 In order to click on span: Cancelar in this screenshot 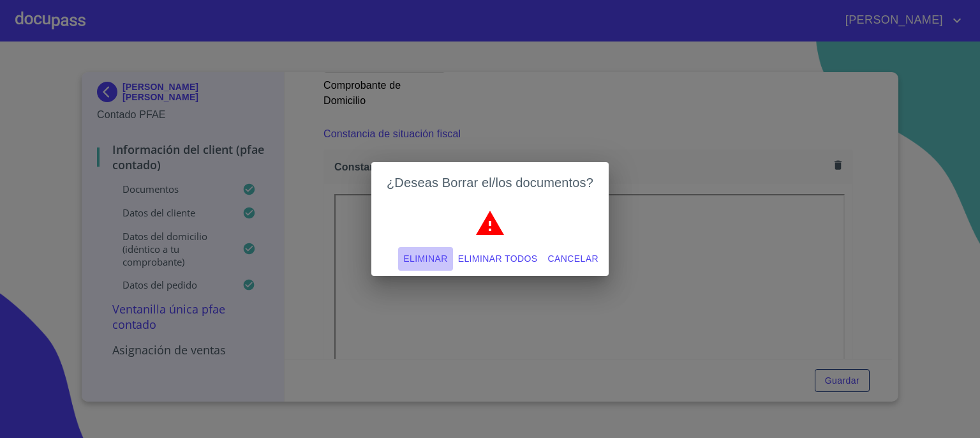, I will do `click(573, 259)`.